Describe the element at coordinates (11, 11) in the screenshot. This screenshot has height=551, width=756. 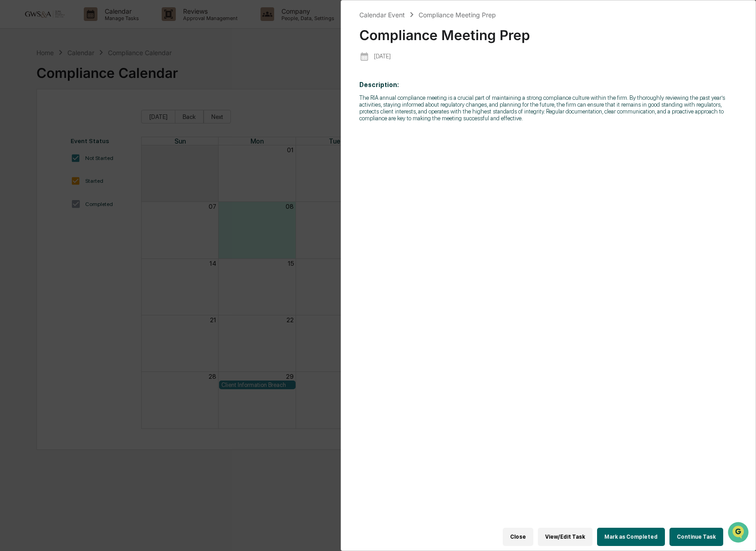
I see `img: f2157a4c-a0d3-4daa-907e-bb6f0de503a5-1751232295721` at that location.